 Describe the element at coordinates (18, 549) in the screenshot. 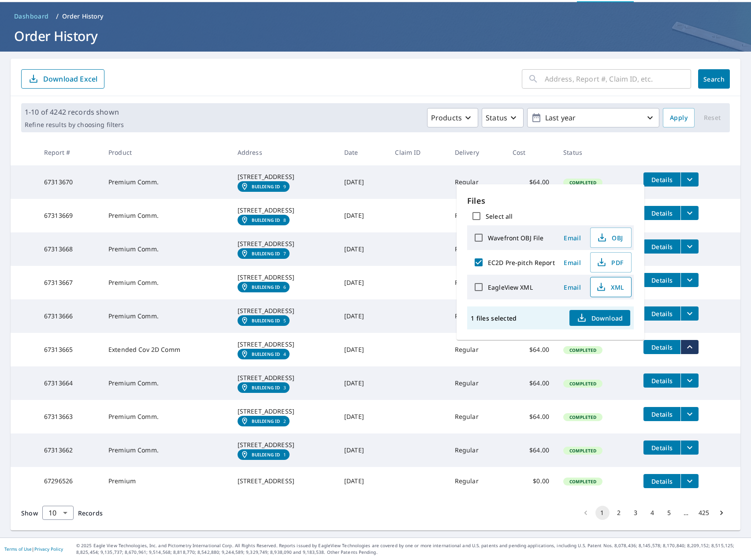

I see `a: Terms of Use` at that location.